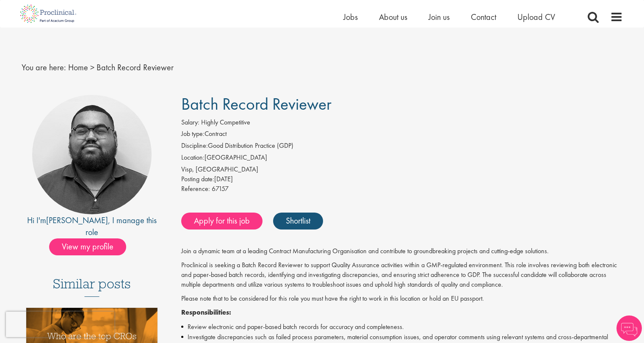 This screenshot has width=644, height=343. I want to click on a: View my profile, so click(92, 245).